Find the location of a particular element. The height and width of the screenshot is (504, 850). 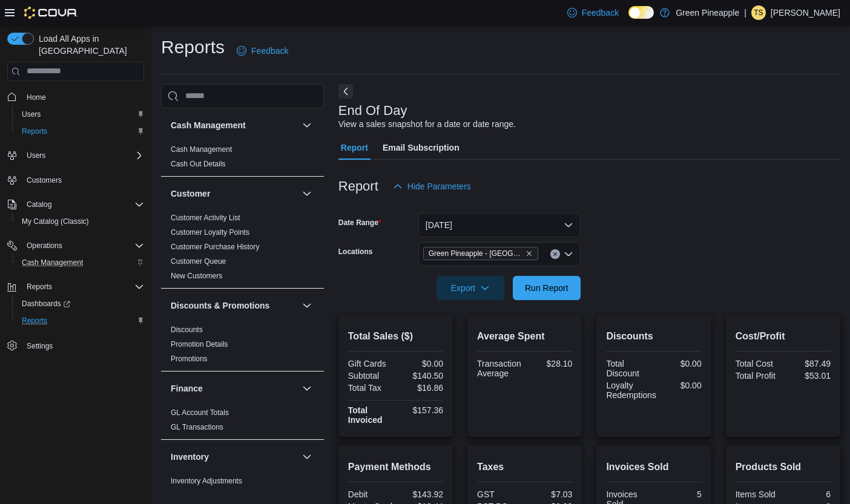

div: Total Cost is located at coordinates (758, 363).